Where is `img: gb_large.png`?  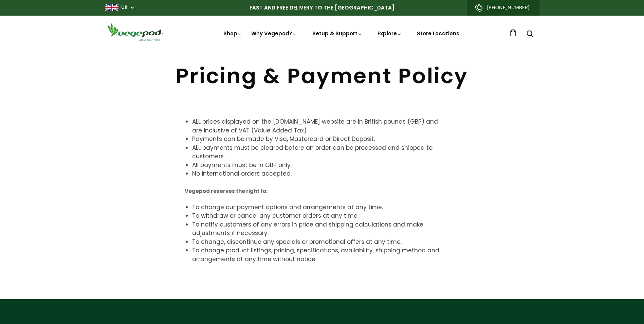 img: gb_large.png is located at coordinates (112, 7).